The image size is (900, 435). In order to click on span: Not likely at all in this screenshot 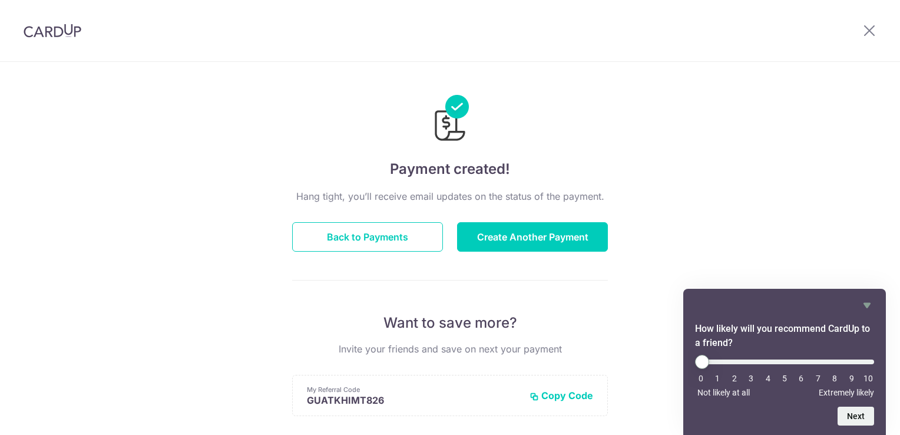, I will do `click(723, 392)`.